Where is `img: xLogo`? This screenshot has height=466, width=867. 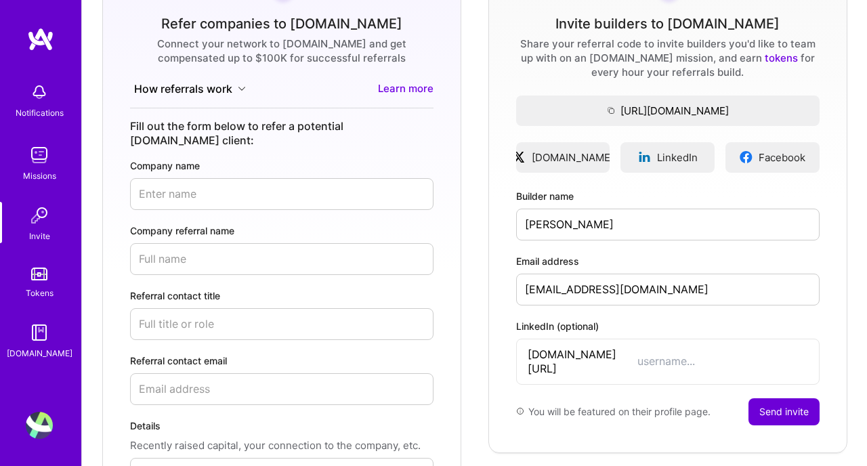
img: xLogo is located at coordinates (519, 157).